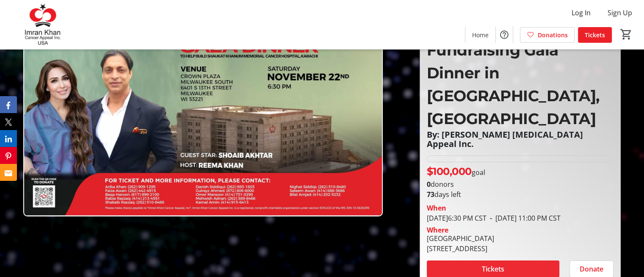 The height and width of the screenshot is (277, 644). What do you see at coordinates (457, 172) in the screenshot?
I see `p: goal` at bounding box center [457, 172].